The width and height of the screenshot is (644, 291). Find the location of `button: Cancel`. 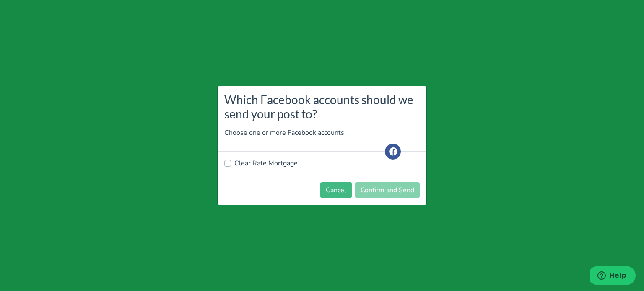

button: Cancel is located at coordinates (336, 190).